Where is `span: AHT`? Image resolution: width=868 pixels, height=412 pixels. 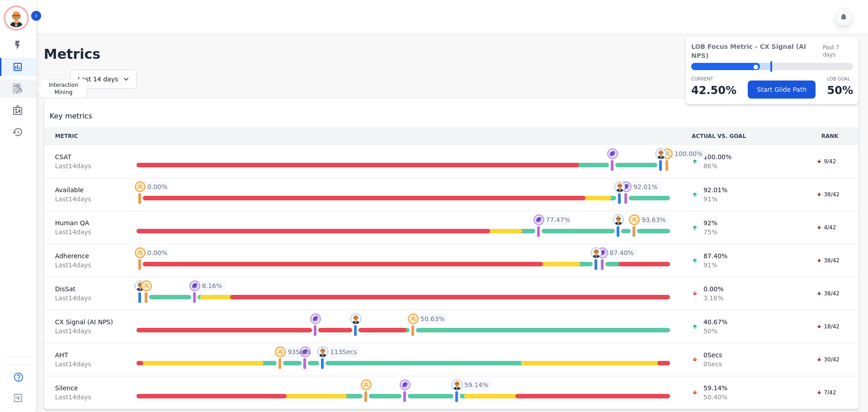 span: AHT is located at coordinates (85, 355).